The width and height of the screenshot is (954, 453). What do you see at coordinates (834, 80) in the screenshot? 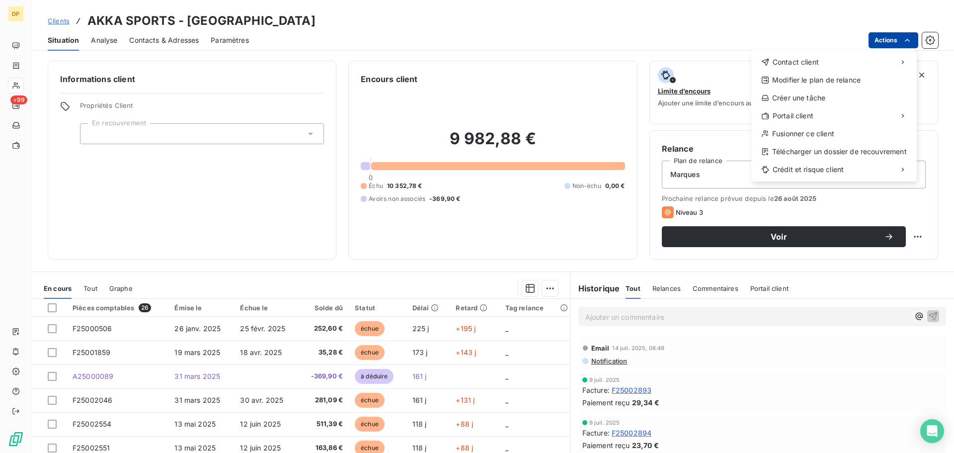
I see `div: Modifier le plan de relance` at bounding box center [834, 80].